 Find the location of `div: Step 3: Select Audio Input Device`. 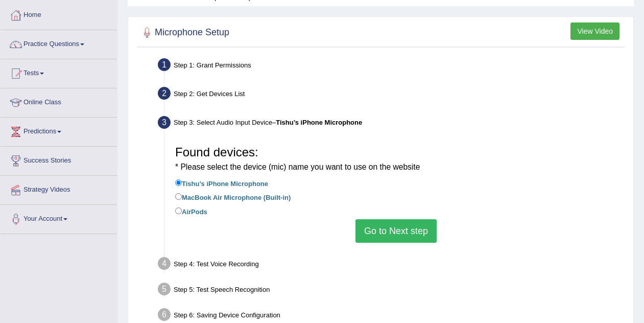

div: Step 3: Select Audio Input Device is located at coordinates (391, 124).